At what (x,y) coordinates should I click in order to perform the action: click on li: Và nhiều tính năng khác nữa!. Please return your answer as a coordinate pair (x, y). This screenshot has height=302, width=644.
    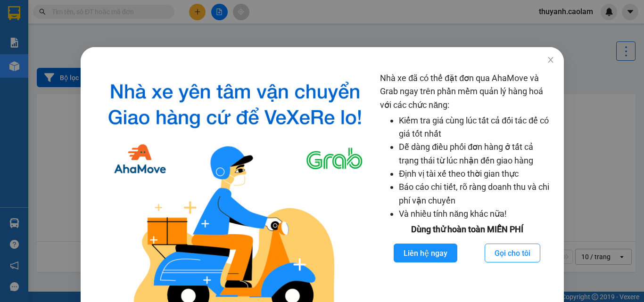
    Looking at the image, I should click on (476, 214).